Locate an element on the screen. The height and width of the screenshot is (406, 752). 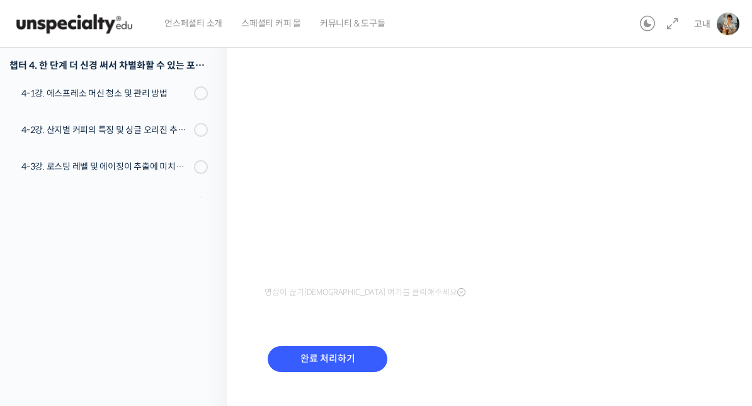
div: 4-4강. 물의 성분과 추출수 온도가 추출에 미치는 영향 is located at coordinates (106, 204).